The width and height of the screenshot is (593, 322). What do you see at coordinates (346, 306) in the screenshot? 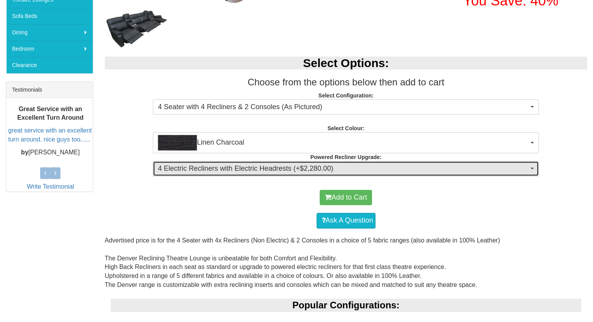
I see `div: Popular Configurations:` at bounding box center [346, 306].